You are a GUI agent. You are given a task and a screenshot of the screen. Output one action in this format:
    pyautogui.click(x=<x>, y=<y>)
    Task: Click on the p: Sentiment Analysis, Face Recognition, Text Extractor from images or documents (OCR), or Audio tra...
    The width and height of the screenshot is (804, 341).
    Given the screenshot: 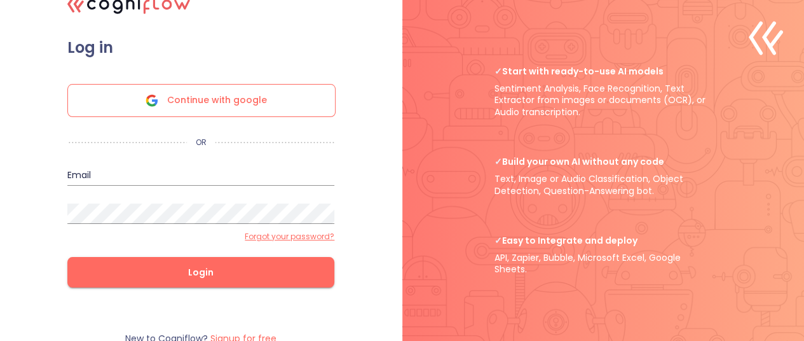 What is the action you would take?
    pyautogui.click(x=603, y=92)
    